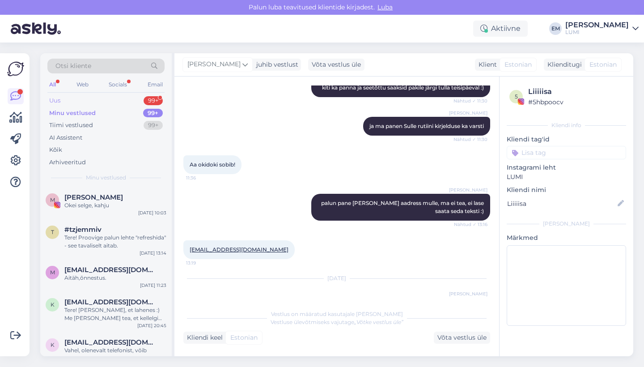 This screenshot has width=644, height=367. I want to click on i: „Võtke vestlus üle”, so click(379, 321).